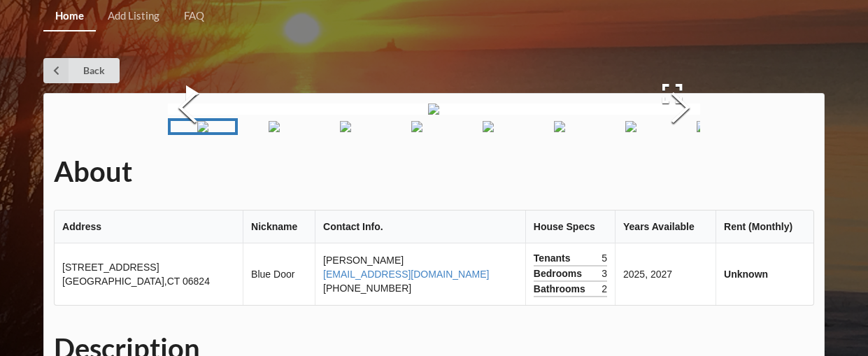  What do you see at coordinates (604, 274) in the screenshot?
I see `span: 3` at bounding box center [604, 274].